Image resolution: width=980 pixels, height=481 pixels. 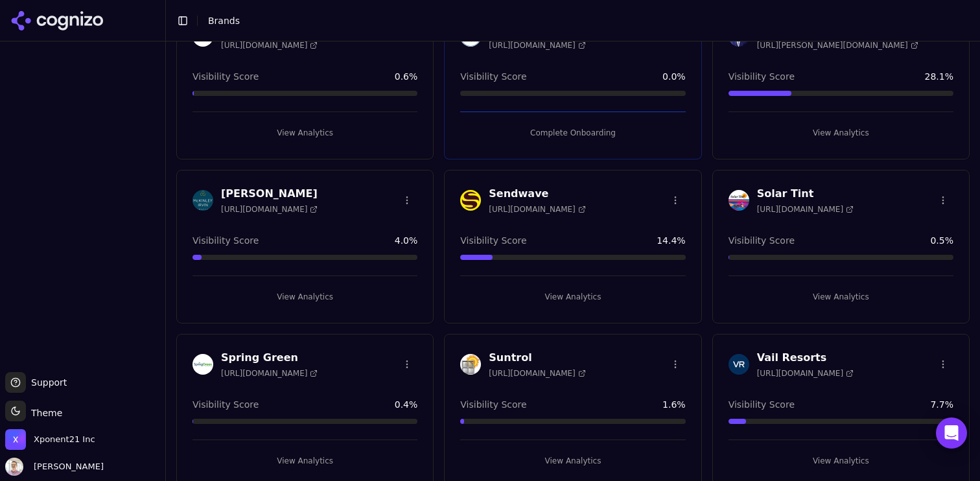 I want to click on span: 28.1 %, so click(x=939, y=76).